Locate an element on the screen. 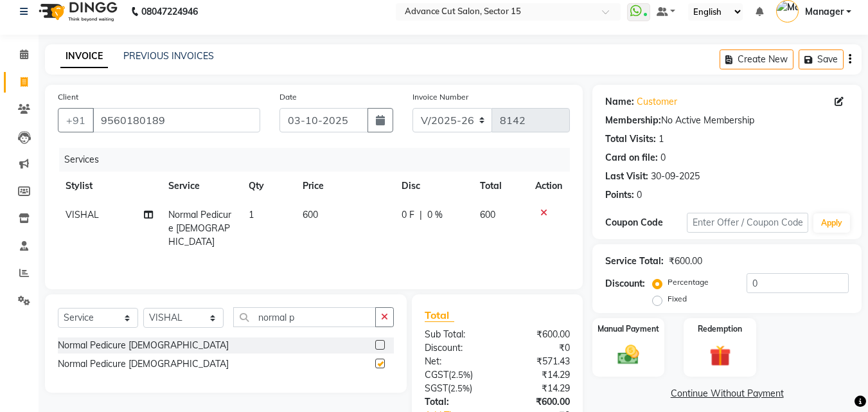 The image size is (868, 412). span: VISHAL is located at coordinates (83, 214).